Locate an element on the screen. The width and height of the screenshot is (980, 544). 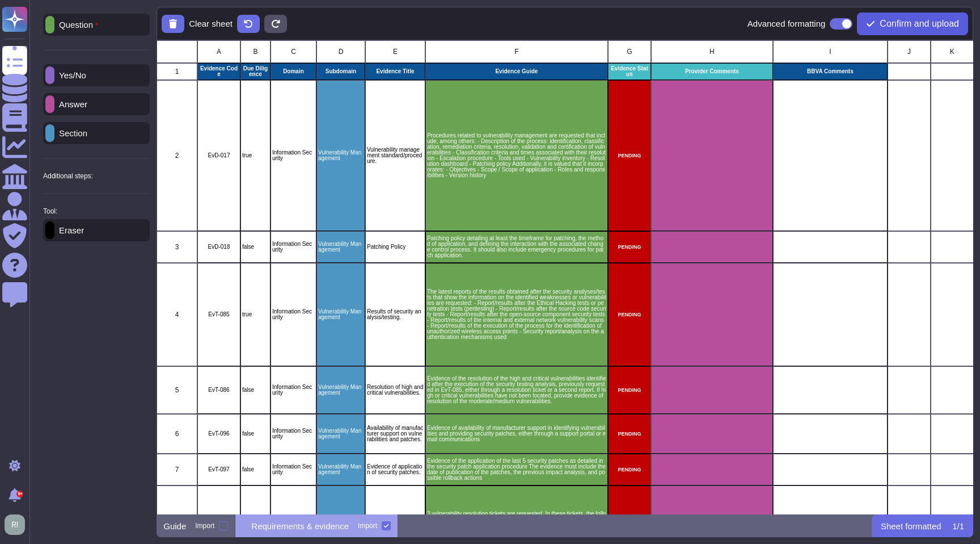
p: Requirements & evidence is located at coordinates (300, 526).